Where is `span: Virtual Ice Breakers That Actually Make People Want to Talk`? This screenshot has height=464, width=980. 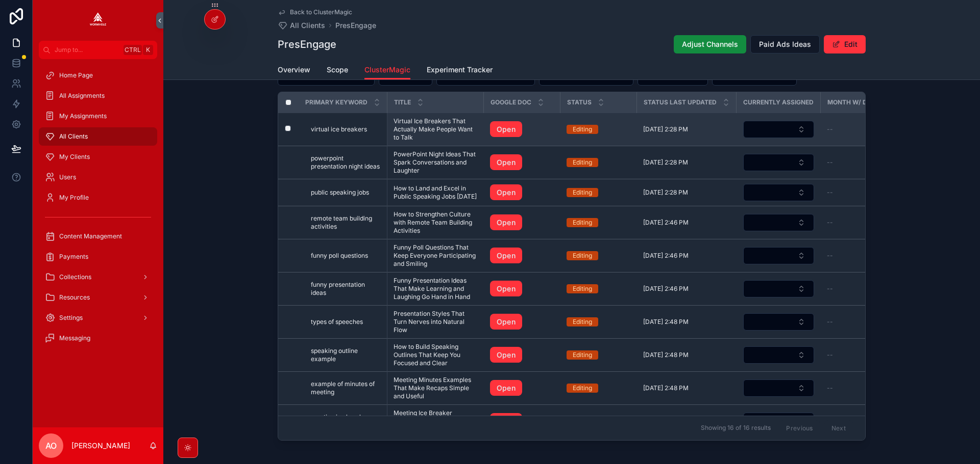 span: Virtual Ice Breakers That Actually Make People Want to Talk is located at coordinates (435, 129).